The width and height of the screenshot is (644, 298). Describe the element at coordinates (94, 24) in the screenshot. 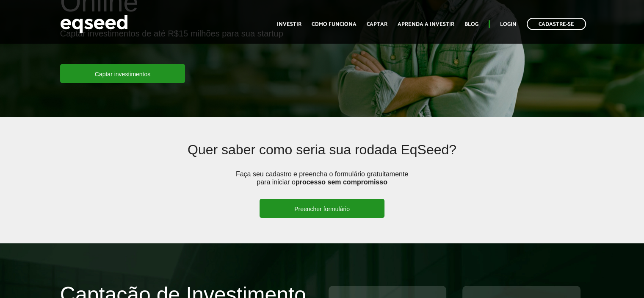

I see `img: EqSeed` at that location.